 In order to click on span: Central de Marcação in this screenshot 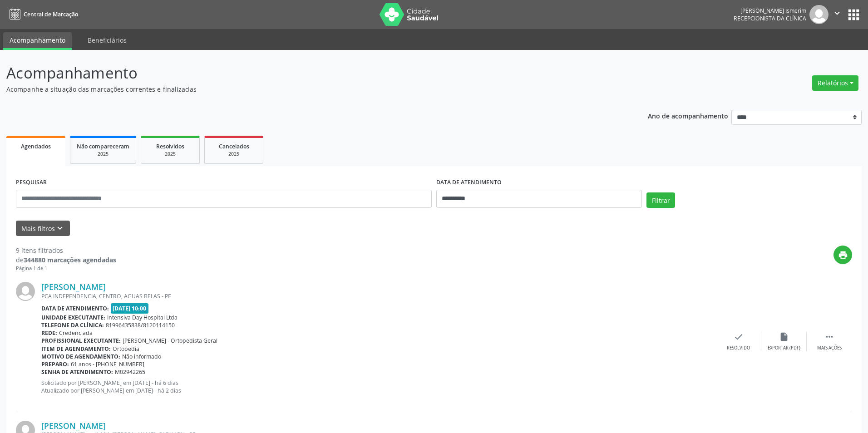, I will do `click(51, 14)`.